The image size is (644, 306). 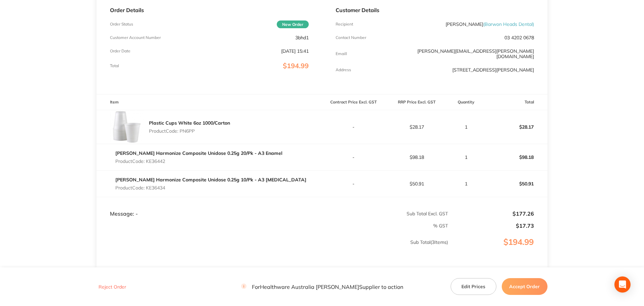 What do you see at coordinates (341, 54) in the screenshot?
I see `p: Emaill` at bounding box center [341, 54].